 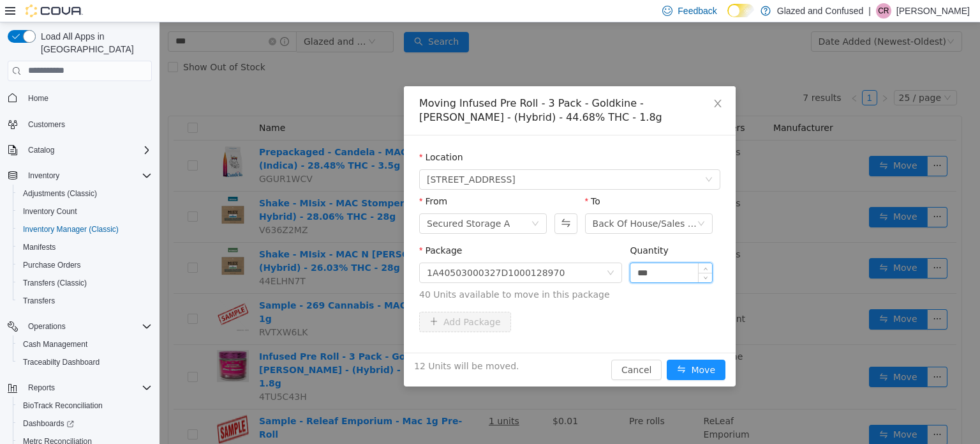 What do you see at coordinates (490, 228) in the screenshot?
I see `label: Quantity` at bounding box center [490, 228].